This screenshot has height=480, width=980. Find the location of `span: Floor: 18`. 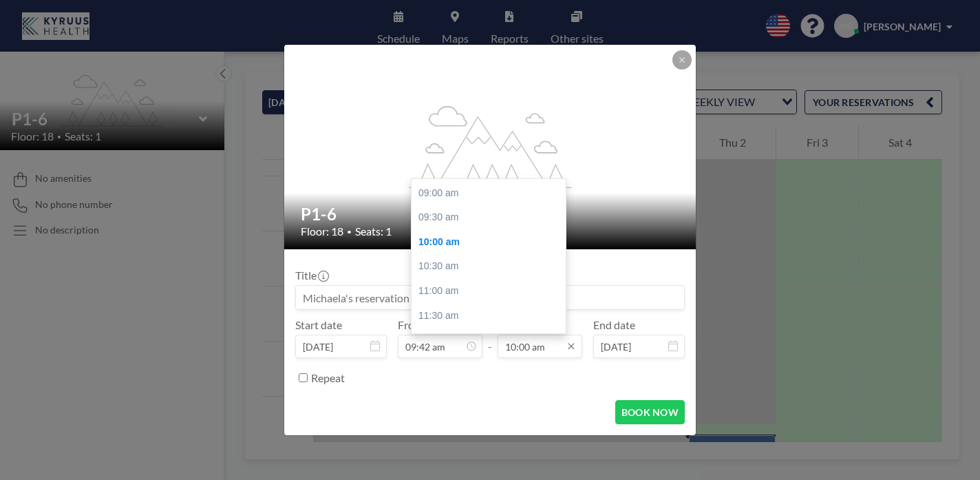

span: Floor: 18 is located at coordinates (322, 231).